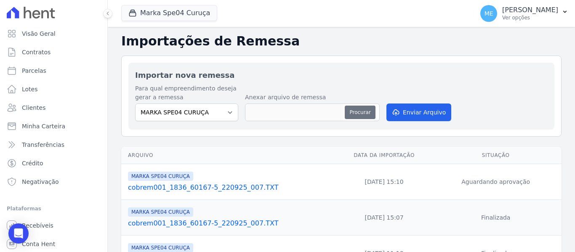 This screenshot has width=575, height=252. Describe the element at coordinates (53, 226) in the screenshot. I see `a: Recebíveis` at that location.